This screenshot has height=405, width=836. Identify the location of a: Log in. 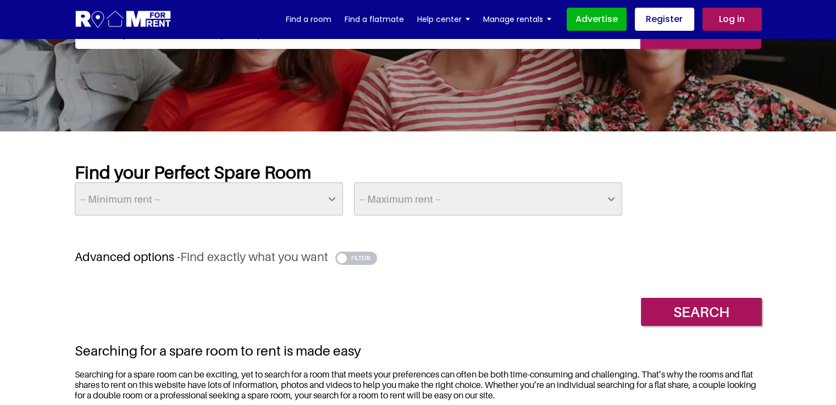
(732, 19).